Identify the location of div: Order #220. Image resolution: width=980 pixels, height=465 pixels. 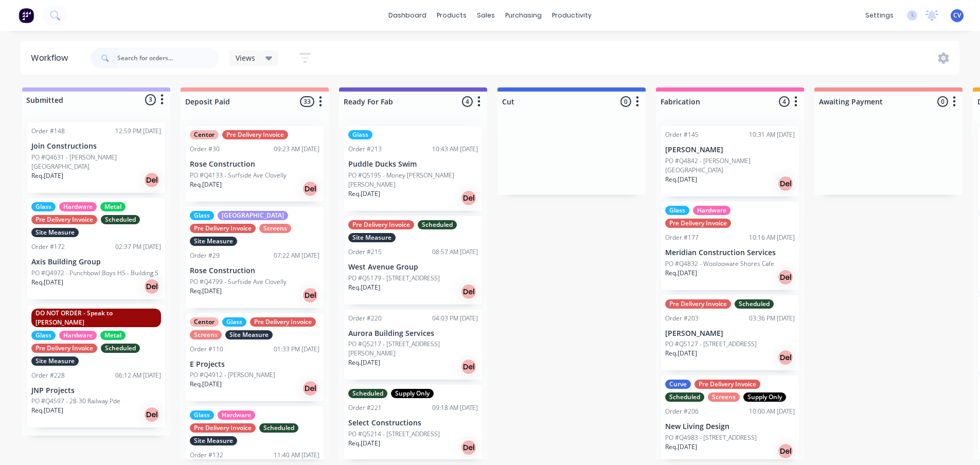
(364, 318).